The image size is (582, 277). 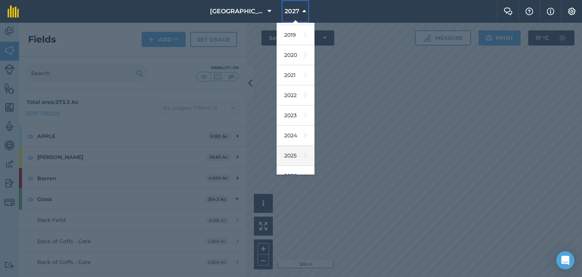 I want to click on a: 2026, so click(x=296, y=175).